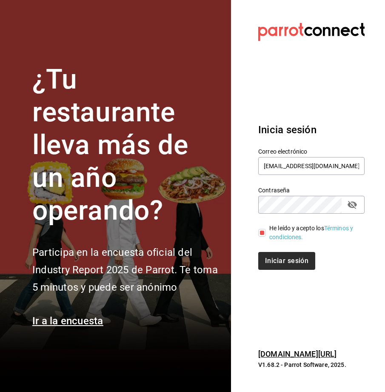 The height and width of the screenshot is (392, 385). What do you see at coordinates (311, 364) in the screenshot?
I see `p: V1.68.2 - Parrot Software, 2025.` at bounding box center [311, 364].